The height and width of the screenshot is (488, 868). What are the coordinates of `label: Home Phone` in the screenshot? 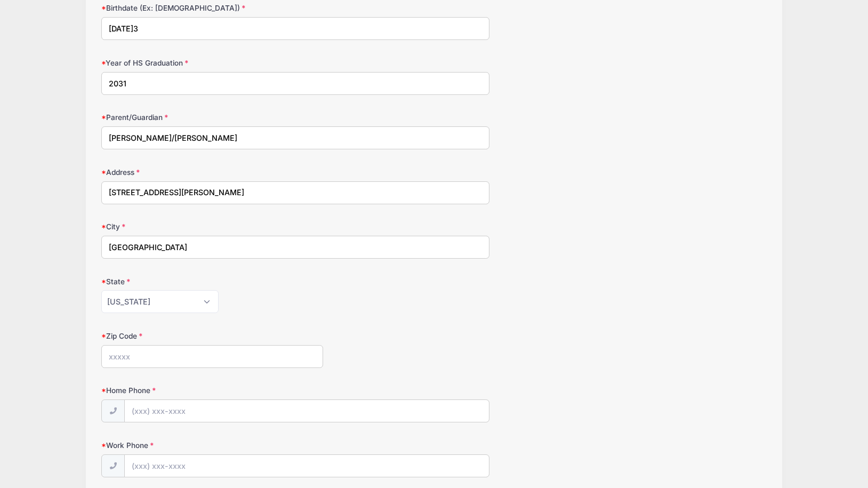 It's located at (212, 391).